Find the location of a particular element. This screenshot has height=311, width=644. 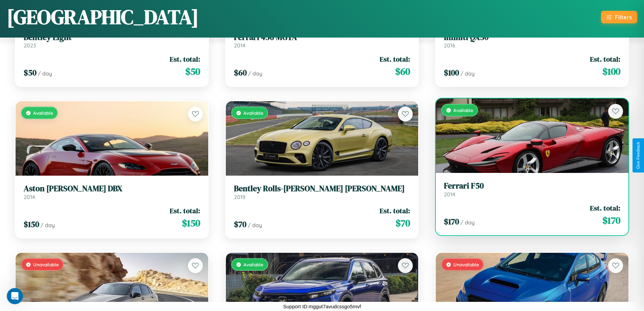

span: 2016 is located at coordinates (450, 45).